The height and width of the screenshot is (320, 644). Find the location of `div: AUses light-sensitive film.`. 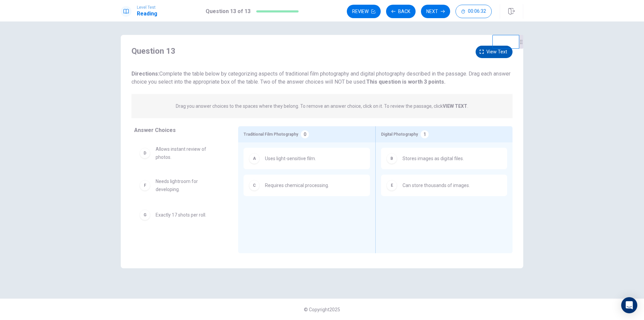

div: AUses light-sensitive film. is located at coordinates (307, 159).